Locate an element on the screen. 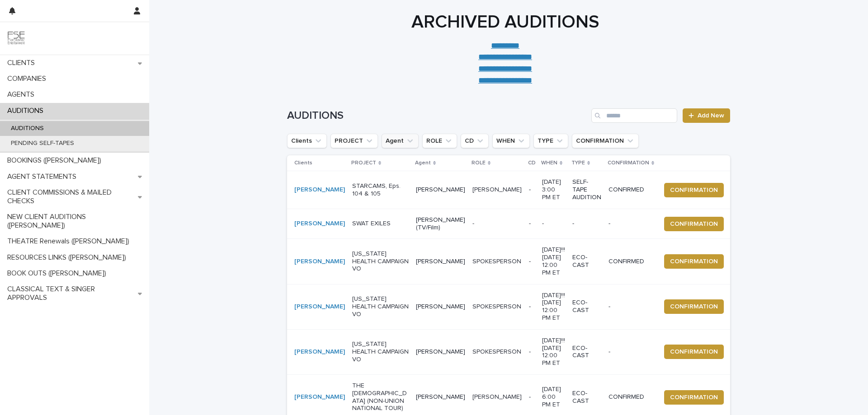 The height and width of the screenshot is (415, 868). p: PENDING SELF-TAPES is located at coordinates (42, 143).